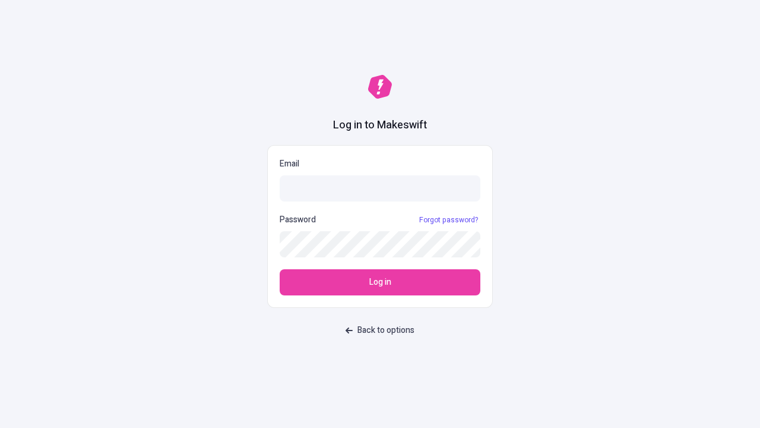 The image size is (760, 428). I want to click on a: Forgot password?, so click(448, 220).